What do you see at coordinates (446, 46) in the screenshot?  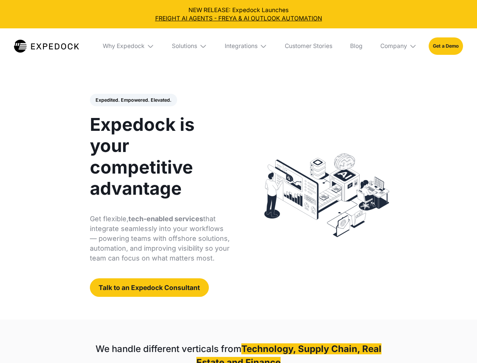 I see `a: Get a Demo` at bounding box center [446, 46].